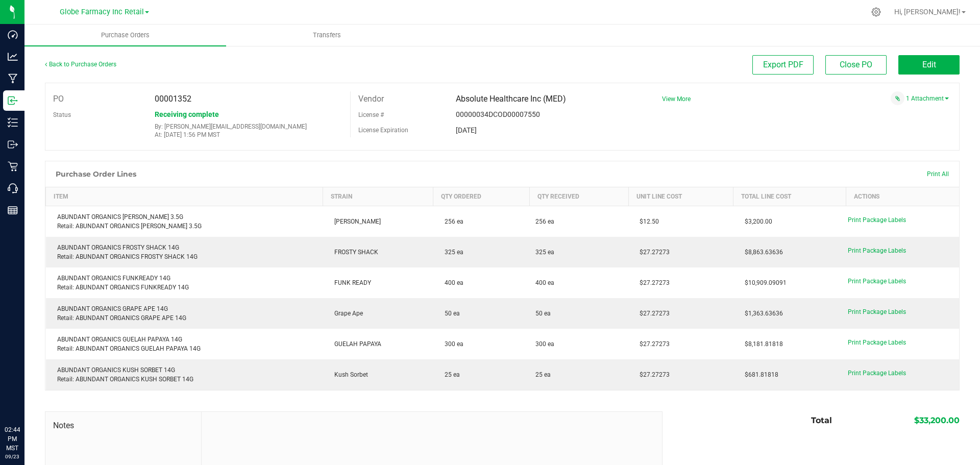 This screenshot has height=465, width=980. What do you see at coordinates (12, 456) in the screenshot?
I see `p: 09/23` at bounding box center [12, 456].